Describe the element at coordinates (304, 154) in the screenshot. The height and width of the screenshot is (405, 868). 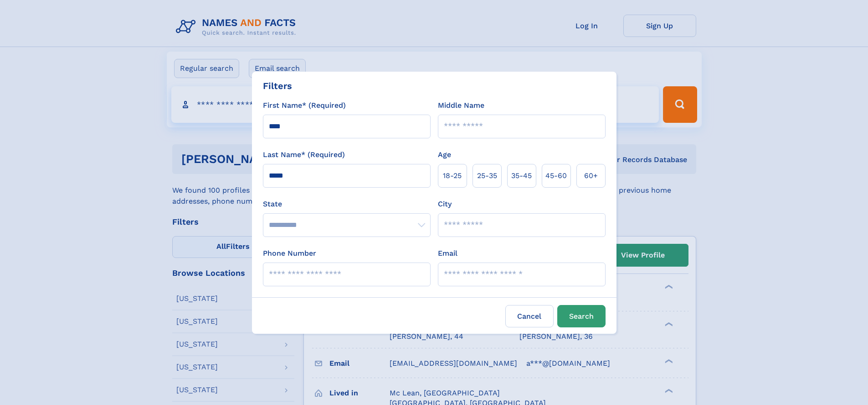
I see `label: Last Name* (Required)` at that location.